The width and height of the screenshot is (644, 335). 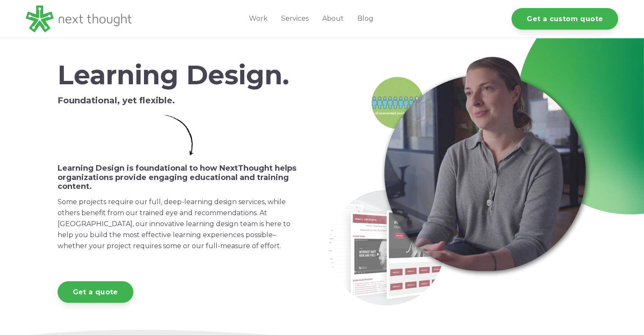 What do you see at coordinates (179, 177) in the screenshot?
I see `h6: Learning Design is foundational to how NextThought helps organizations provide engaging education...` at bounding box center [179, 177].